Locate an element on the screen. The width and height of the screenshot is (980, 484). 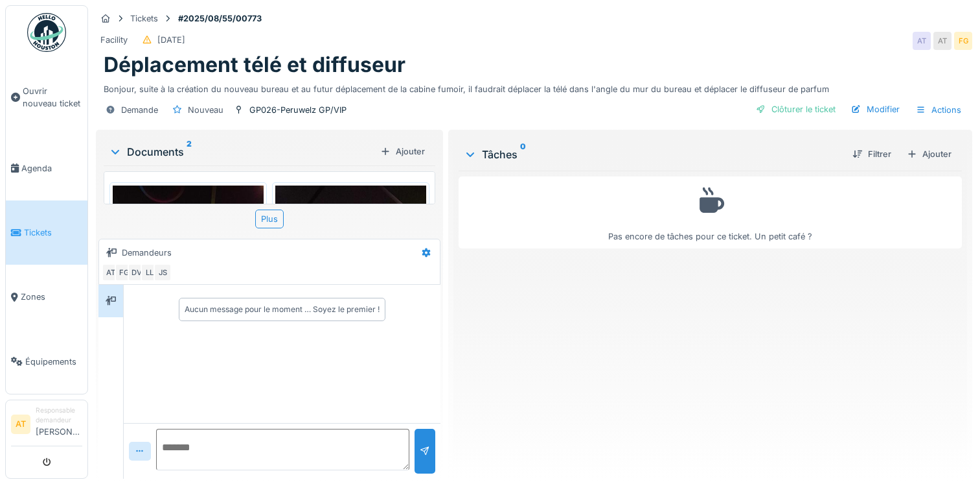
div: DV is located at coordinates (137, 273).